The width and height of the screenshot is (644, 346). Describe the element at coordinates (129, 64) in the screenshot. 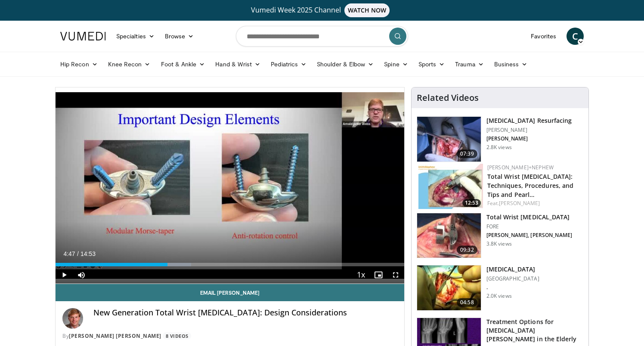

I see `a: Knee Recon` at that location.